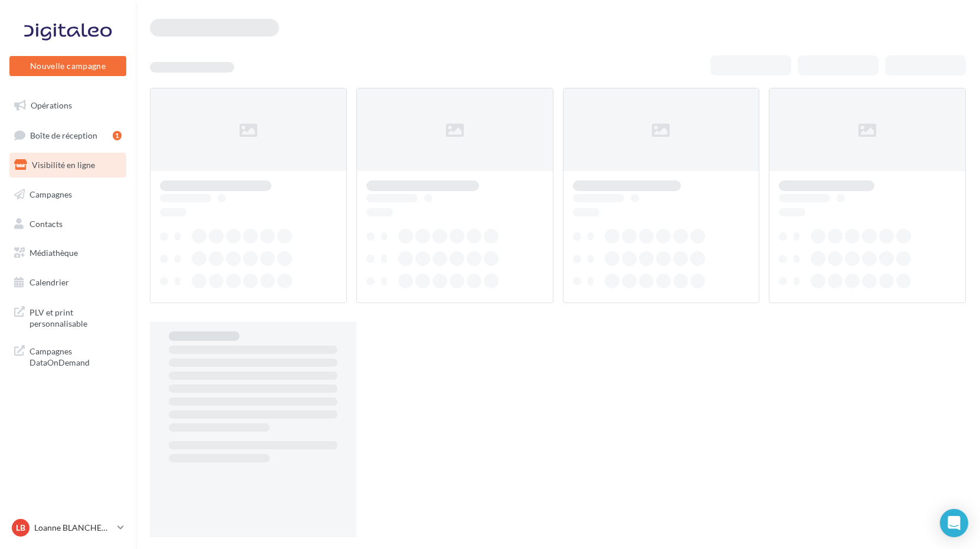 This screenshot has height=549, width=980. Describe the element at coordinates (68, 135) in the screenshot. I see `a: Boîte de réception1` at that location.